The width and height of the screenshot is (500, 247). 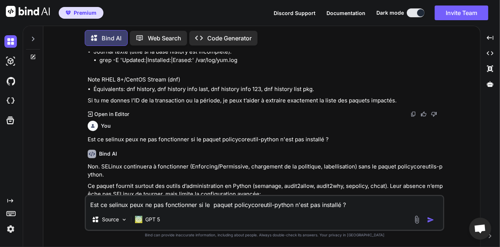 What do you see at coordinates (68, 13) in the screenshot?
I see `img: premium` at bounding box center [68, 13].